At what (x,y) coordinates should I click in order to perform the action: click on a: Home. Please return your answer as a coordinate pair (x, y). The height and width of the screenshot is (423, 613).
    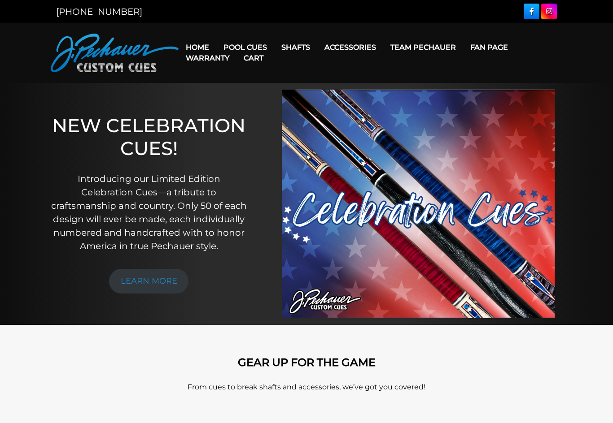
    Looking at the image, I should click on (197, 47).